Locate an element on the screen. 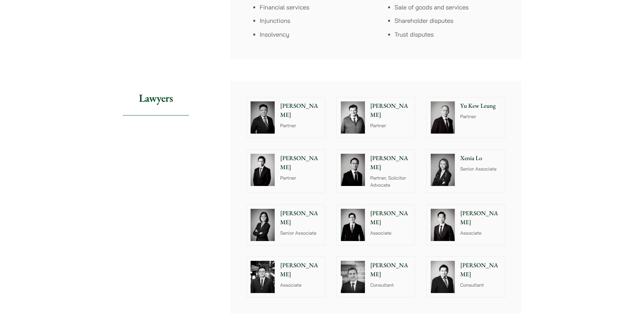 This screenshot has width=644, height=333. li: Sale of goods and services is located at coordinates (449, 7).